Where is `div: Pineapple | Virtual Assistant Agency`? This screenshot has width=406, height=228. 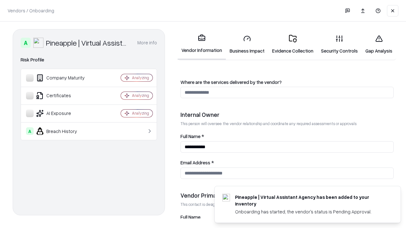
div: Pineapple | Virtual Assistant Agency is located at coordinates (88, 43).